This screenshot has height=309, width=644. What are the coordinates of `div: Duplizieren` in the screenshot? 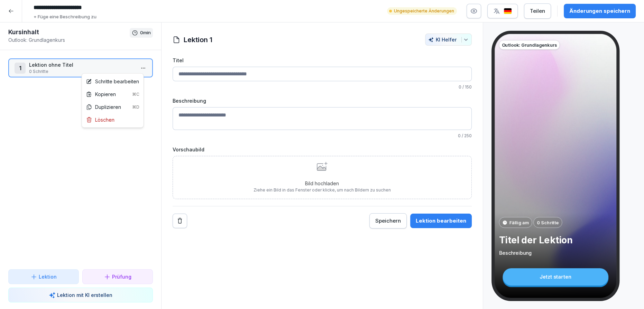 It's located at (112, 107).